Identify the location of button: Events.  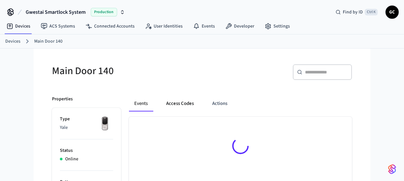
(141, 104).